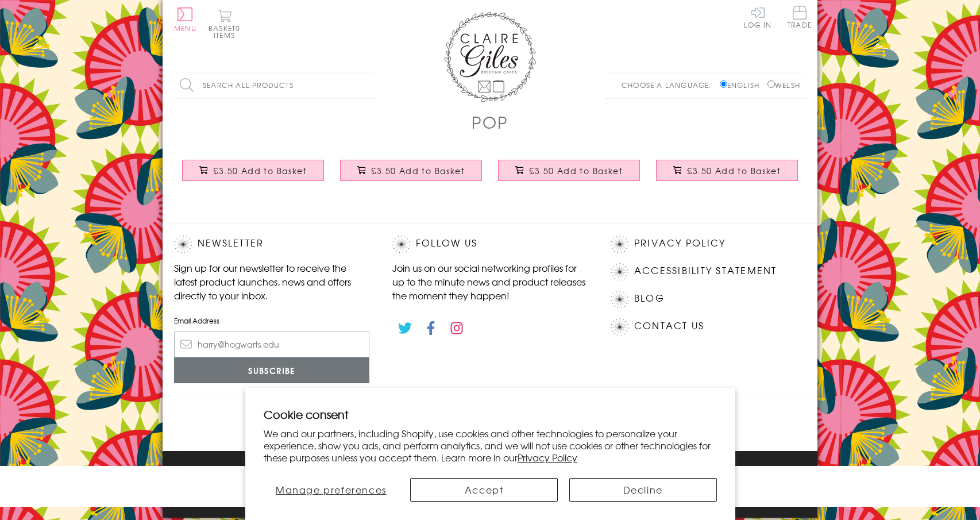  Describe the element at coordinates (568, 176) in the screenshot. I see `a: Father's Day Card, Robot, I'm Glad You're My Dad £3.50 Add to Basket` at that location.